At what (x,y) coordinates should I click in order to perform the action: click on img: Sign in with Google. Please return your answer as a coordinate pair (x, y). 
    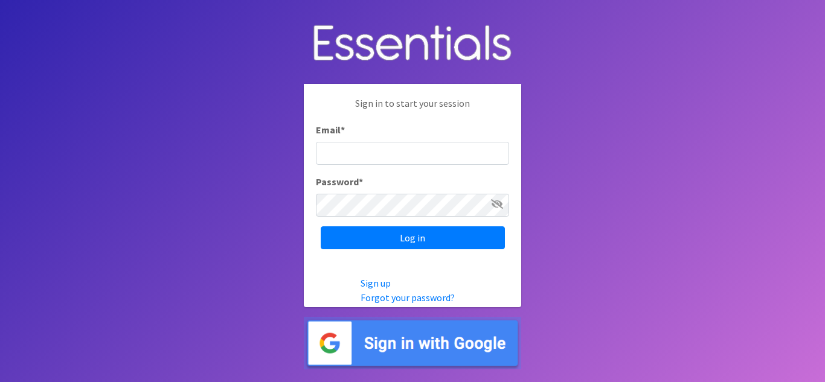
    Looking at the image, I should click on (412, 343).